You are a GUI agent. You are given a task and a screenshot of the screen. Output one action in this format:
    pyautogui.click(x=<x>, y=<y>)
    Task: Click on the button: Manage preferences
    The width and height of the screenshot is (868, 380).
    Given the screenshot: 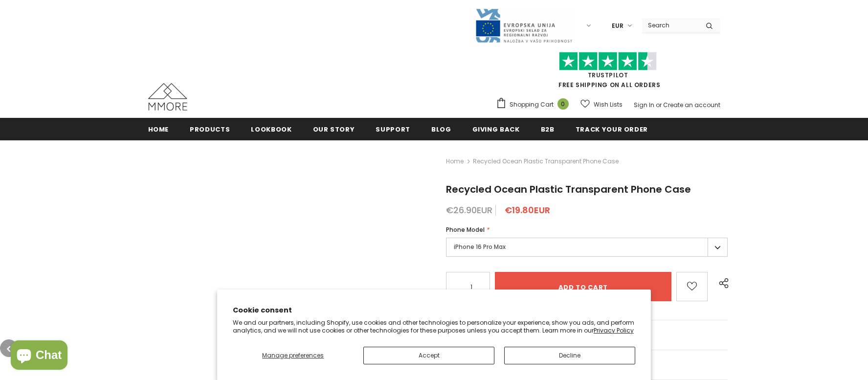 What is the action you would take?
    pyautogui.click(x=293, y=355)
    